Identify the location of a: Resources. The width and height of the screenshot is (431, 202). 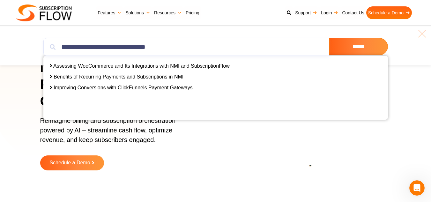
(168, 13).